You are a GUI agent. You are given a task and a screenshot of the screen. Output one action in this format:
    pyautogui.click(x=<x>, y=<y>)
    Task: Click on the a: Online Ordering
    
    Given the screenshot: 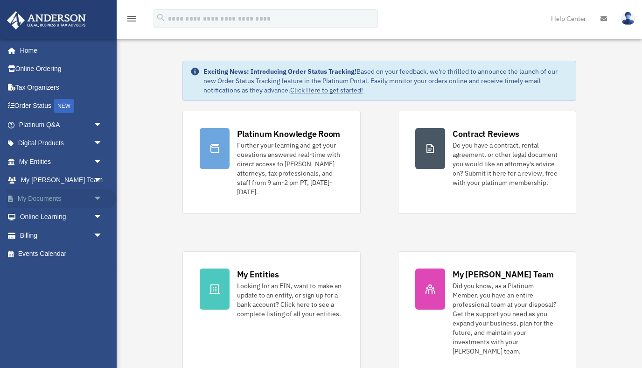 What is the action you would take?
    pyautogui.click(x=62, y=69)
    